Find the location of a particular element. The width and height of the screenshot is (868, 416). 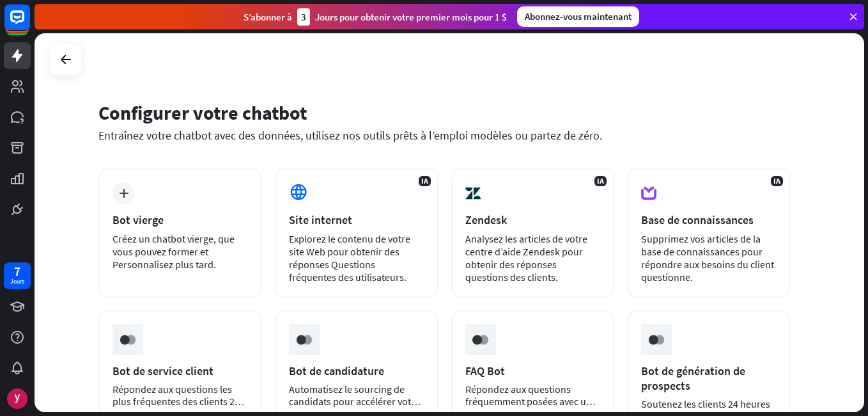

a: 7 Jours is located at coordinates (17, 276).